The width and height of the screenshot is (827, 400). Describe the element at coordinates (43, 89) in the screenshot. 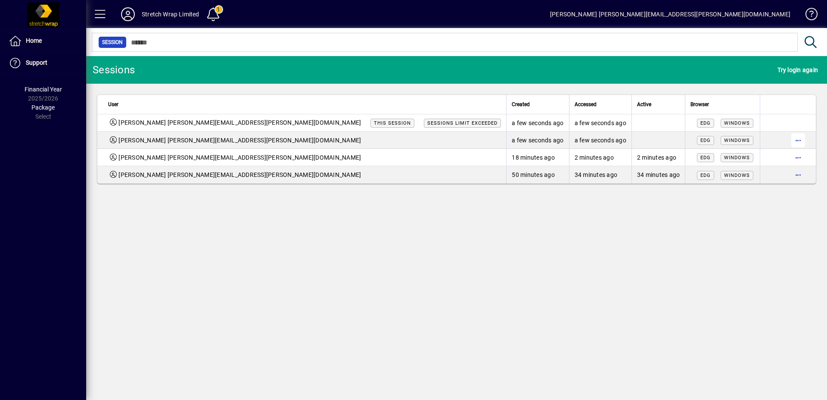

I see `span: Financial Year` at that location.